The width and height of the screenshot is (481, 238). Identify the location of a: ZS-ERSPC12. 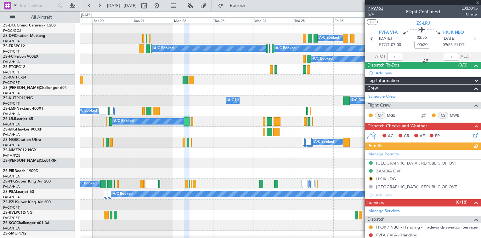
(14, 46).